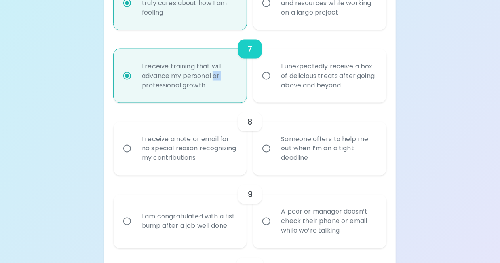  What do you see at coordinates (189, 76) in the screenshot?
I see `div: I receive training that will advance my personal or professional growth` at bounding box center [189, 76].